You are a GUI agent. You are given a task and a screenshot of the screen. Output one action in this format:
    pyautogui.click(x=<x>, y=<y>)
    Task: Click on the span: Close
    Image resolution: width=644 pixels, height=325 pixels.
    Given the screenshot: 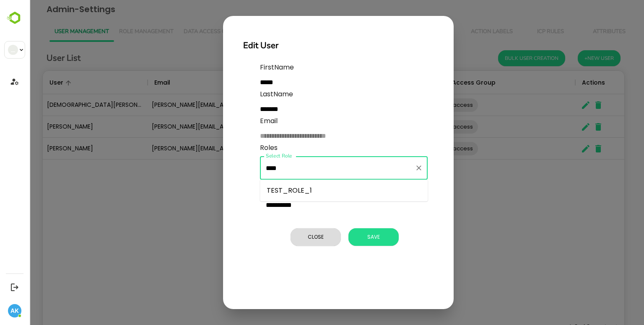 What is the action you would take?
    pyautogui.click(x=286, y=237)
    